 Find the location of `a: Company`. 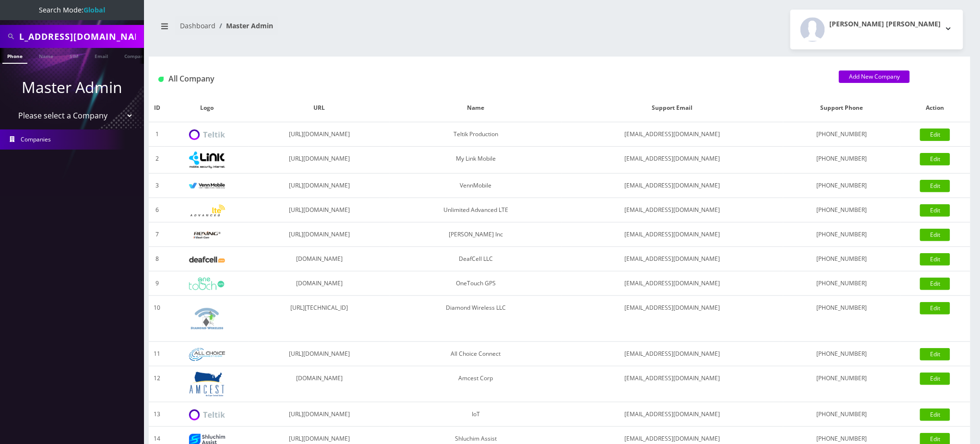

a: Company is located at coordinates (135, 55).